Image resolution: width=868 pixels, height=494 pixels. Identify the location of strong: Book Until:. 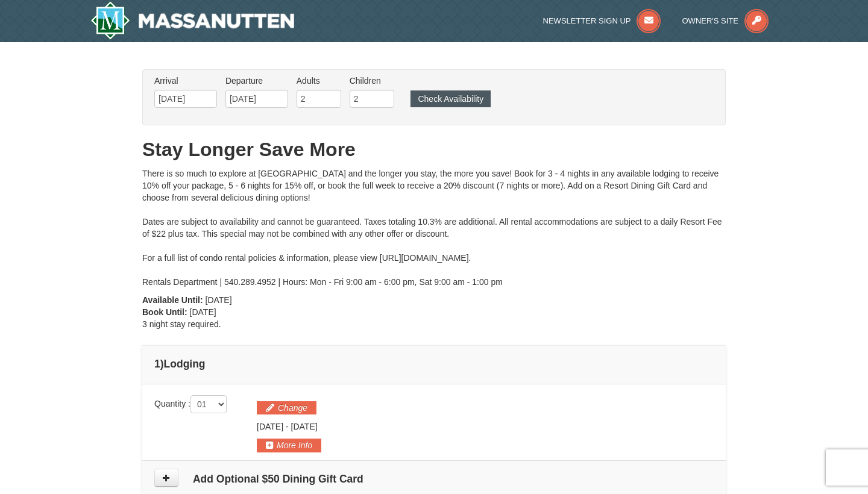
(165, 312).